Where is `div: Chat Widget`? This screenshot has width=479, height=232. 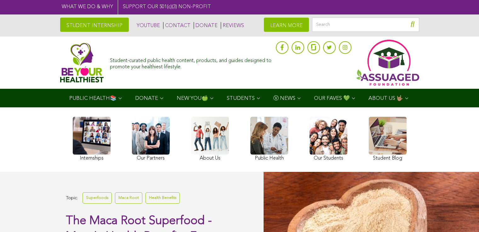 div: Chat Widget is located at coordinates (463, 217).